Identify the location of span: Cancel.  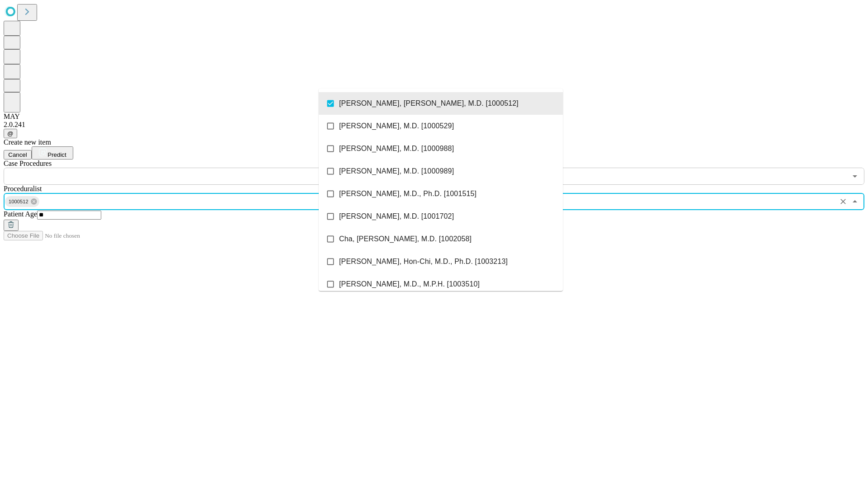
(17, 155).